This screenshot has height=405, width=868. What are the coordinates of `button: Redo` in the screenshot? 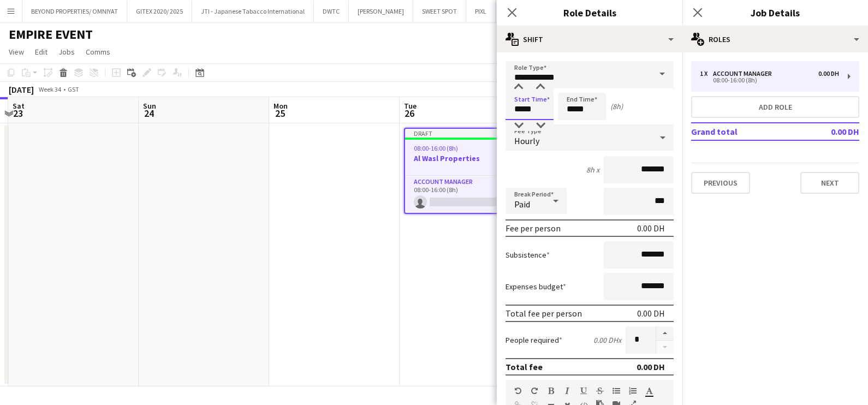 It's located at (534, 391).